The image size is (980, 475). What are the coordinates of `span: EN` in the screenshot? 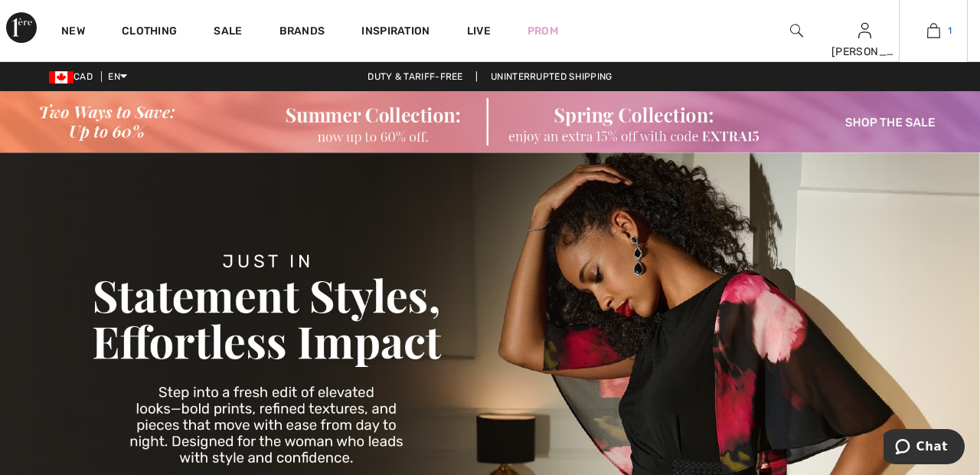 It's located at (117, 76).